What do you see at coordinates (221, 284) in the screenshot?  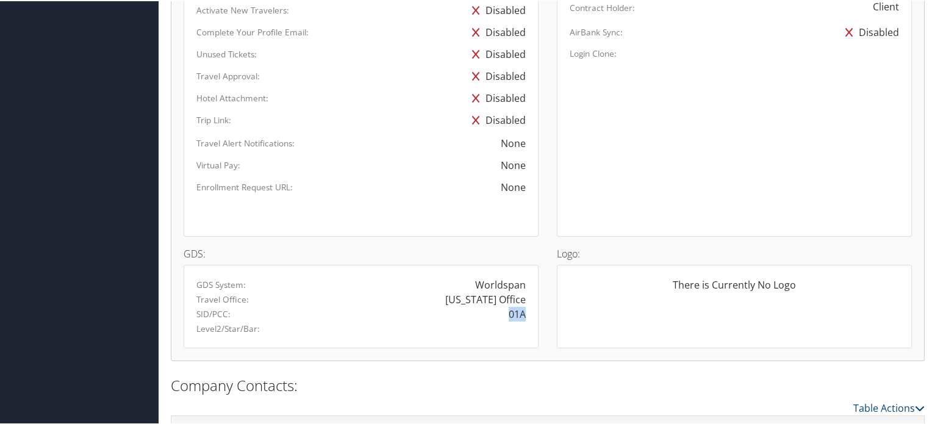 I see `label: GDS System:` at bounding box center [221, 284].